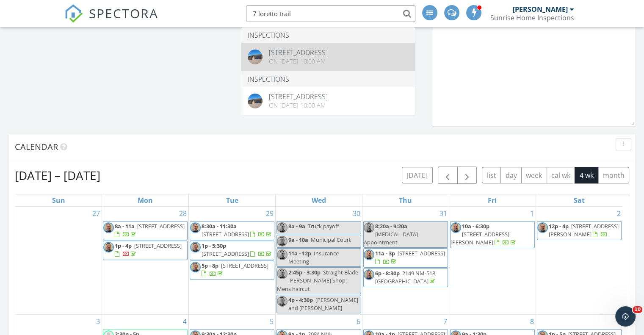 The image size is (644, 335). What do you see at coordinates (313, 257) in the screenshot?
I see `span: Insurance Meeting` at bounding box center [313, 257].